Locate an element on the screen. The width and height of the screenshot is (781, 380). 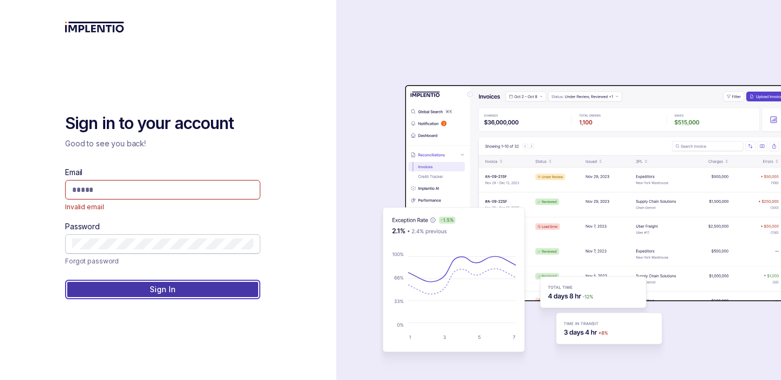
img: logo is located at coordinates (94, 27).